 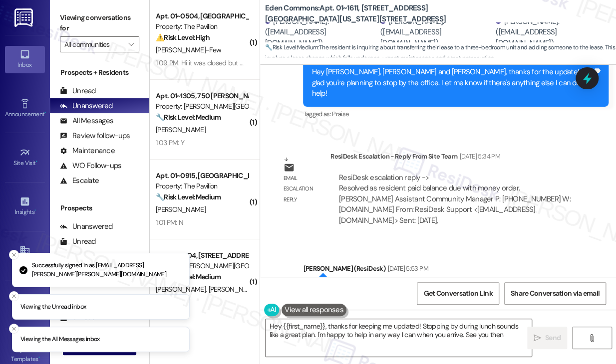 I want to click on div: Review follow-ups, so click(x=95, y=136).